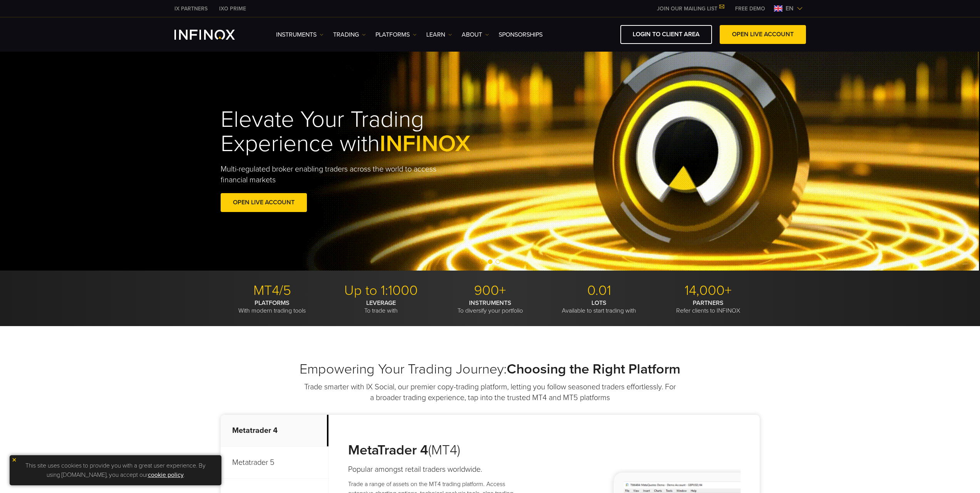 The image size is (980, 493). I want to click on strong: LOTS, so click(599, 303).